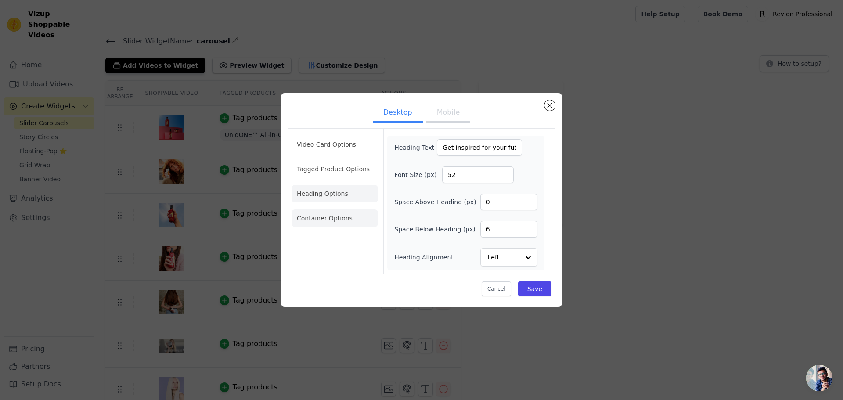 The height and width of the screenshot is (400, 843). I want to click on div: Open chat, so click(819, 378).